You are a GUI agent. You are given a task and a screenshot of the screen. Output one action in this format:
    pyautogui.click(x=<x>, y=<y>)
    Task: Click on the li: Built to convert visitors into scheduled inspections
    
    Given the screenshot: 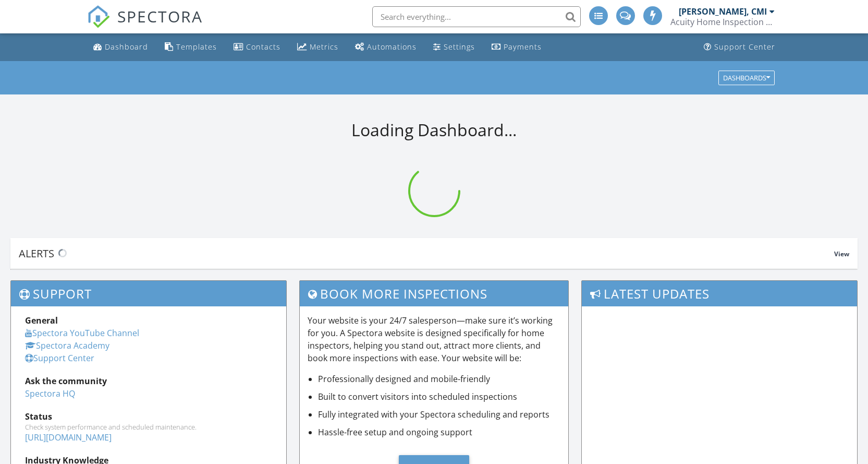 What is the action you would take?
    pyautogui.click(x=439, y=396)
    